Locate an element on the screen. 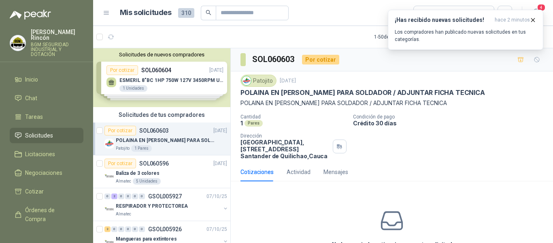 The height and width of the screenshot is (243, 553). span: Cotizar is located at coordinates (34, 191).